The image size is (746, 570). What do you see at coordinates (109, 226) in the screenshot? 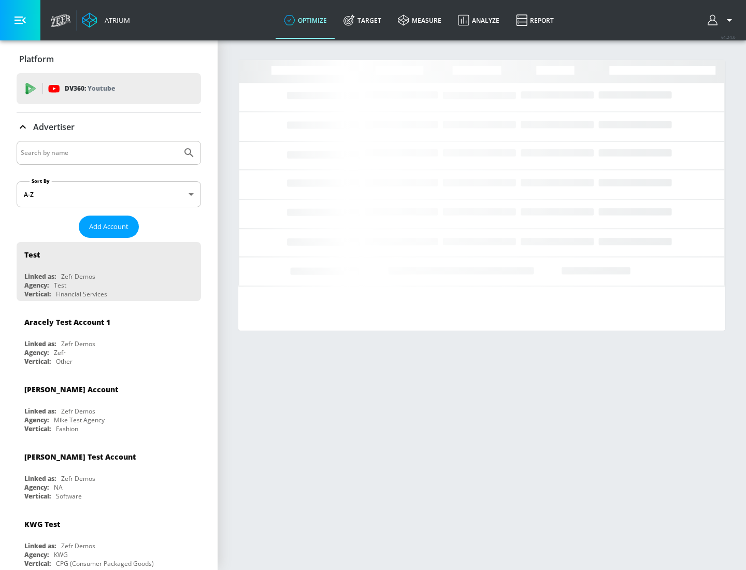
I see `button: Add Account` at bounding box center [109, 226].